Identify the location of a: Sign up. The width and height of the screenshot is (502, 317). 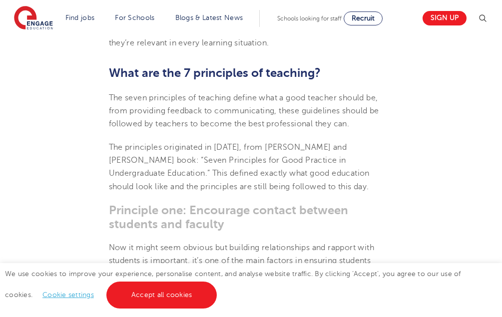
(444, 18).